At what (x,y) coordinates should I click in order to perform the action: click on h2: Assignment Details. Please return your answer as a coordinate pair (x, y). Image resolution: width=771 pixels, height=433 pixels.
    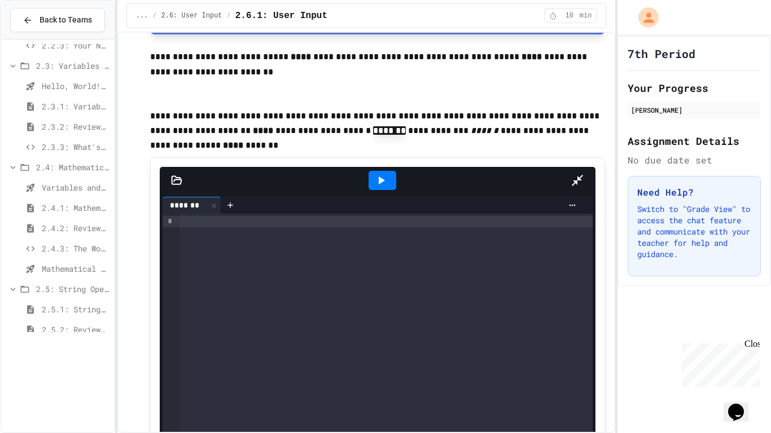
    Looking at the image, I should click on (694, 141).